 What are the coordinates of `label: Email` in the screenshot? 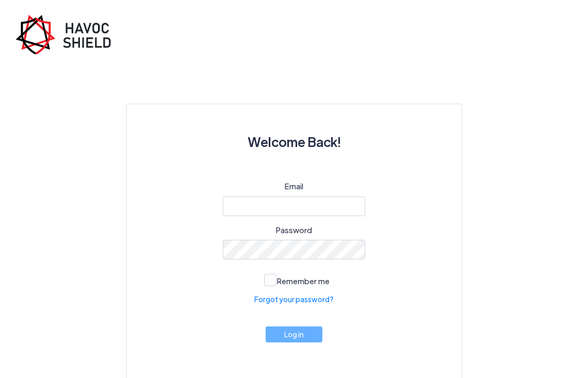 It's located at (294, 186).